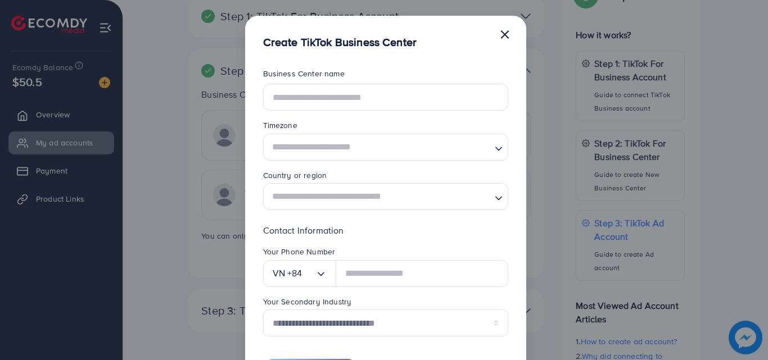  What do you see at coordinates (505, 34) in the screenshot?
I see `button: Close` at bounding box center [505, 34].